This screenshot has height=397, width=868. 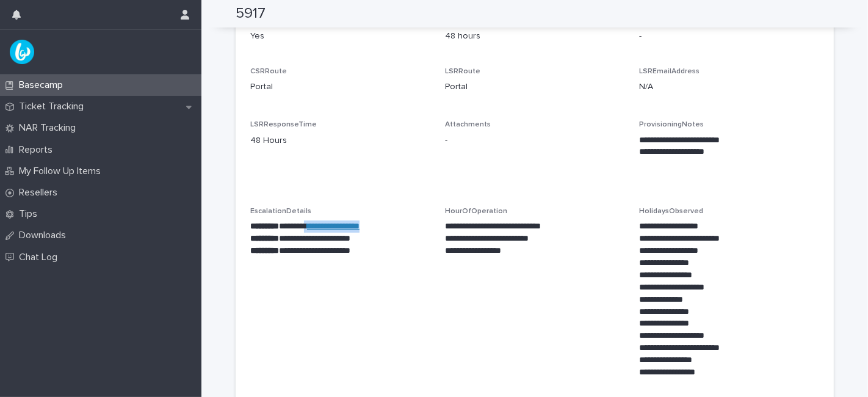 I want to click on p: Reports, so click(x=38, y=150).